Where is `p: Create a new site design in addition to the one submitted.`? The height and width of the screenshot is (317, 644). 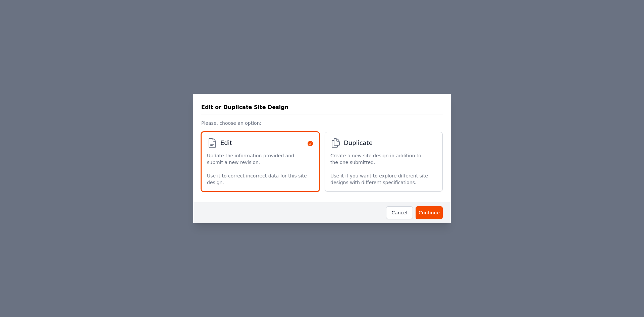 p: Create a new site design in addition to the one submitted. is located at coordinates (380, 159).